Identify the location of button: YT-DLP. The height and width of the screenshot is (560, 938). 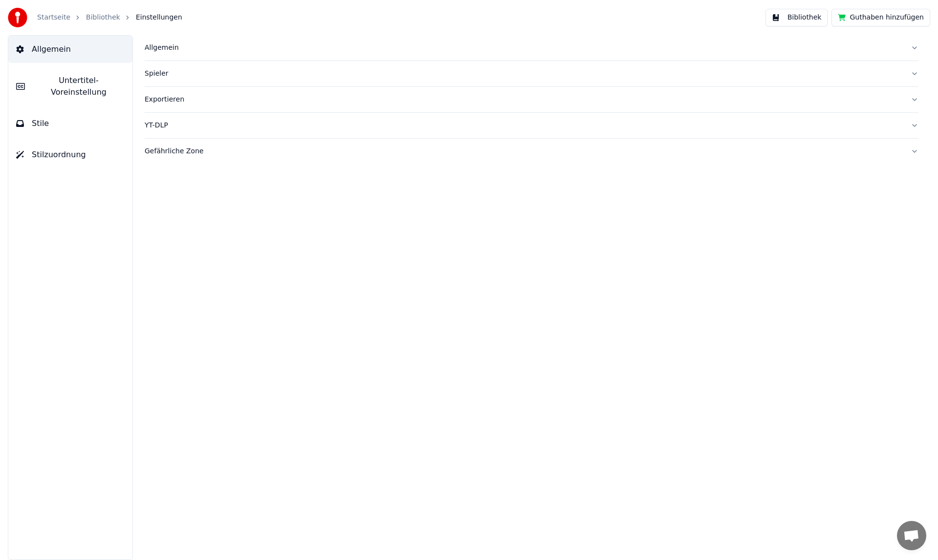
(532, 125).